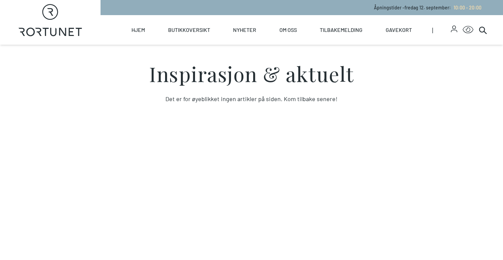  I want to click on a: Hjem, so click(138, 30).